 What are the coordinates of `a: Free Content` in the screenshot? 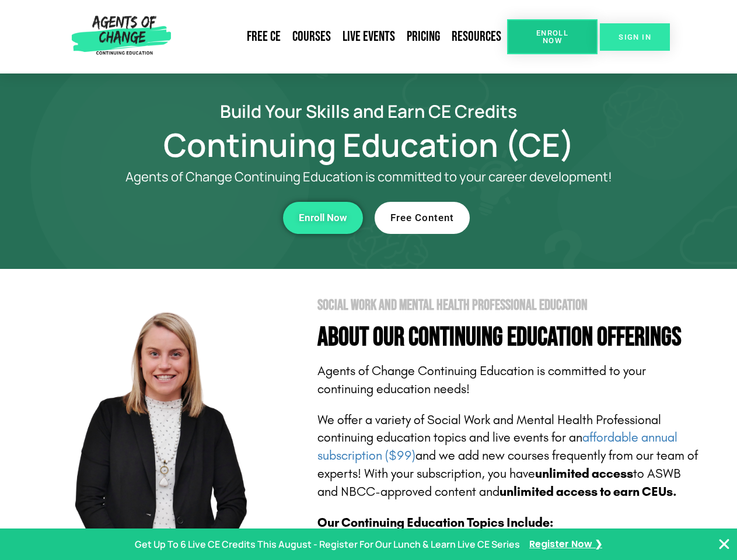 It's located at (422, 218).